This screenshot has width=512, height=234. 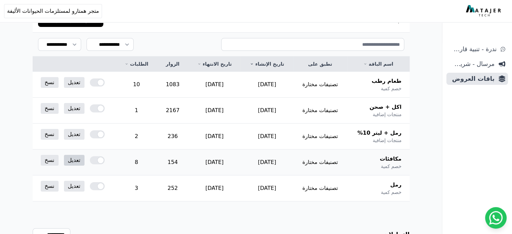 I want to click on img: MatajerTech Logo, so click(x=484, y=11).